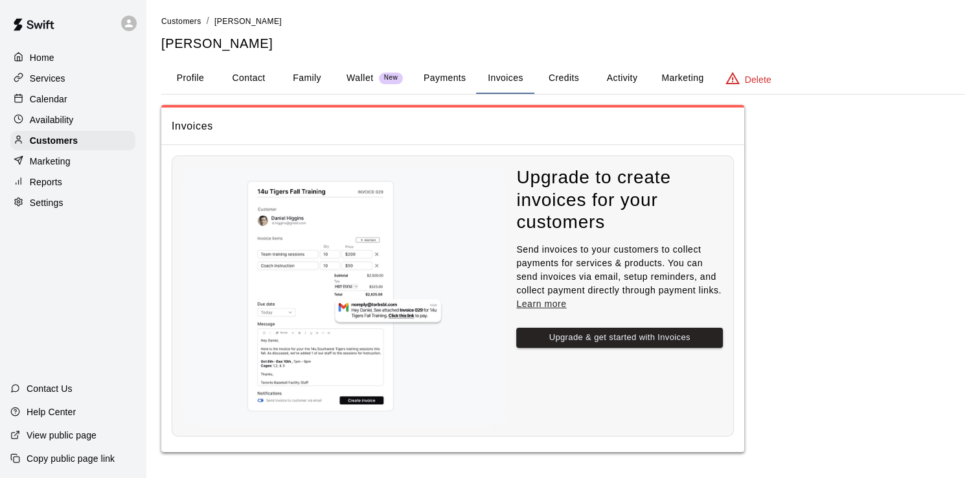 The height and width of the screenshot is (478, 980). What do you see at coordinates (47, 79) in the screenshot?
I see `p: Services` at bounding box center [47, 79].